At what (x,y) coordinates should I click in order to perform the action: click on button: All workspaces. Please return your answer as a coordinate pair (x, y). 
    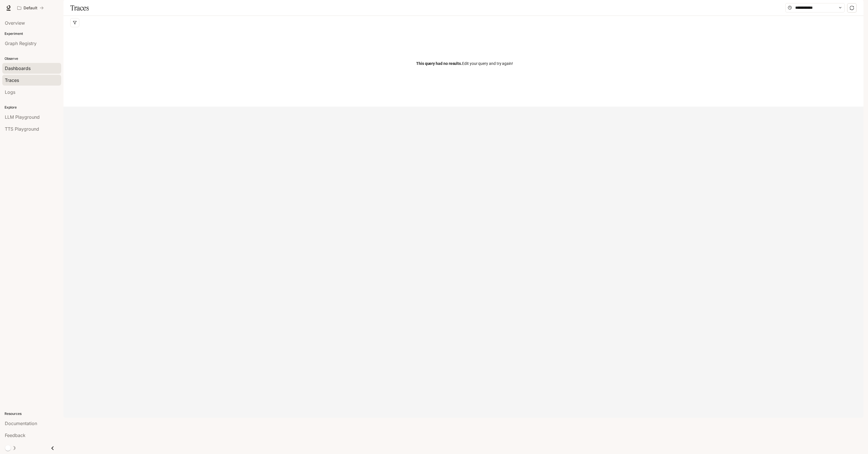
    Looking at the image, I should click on (30, 8).